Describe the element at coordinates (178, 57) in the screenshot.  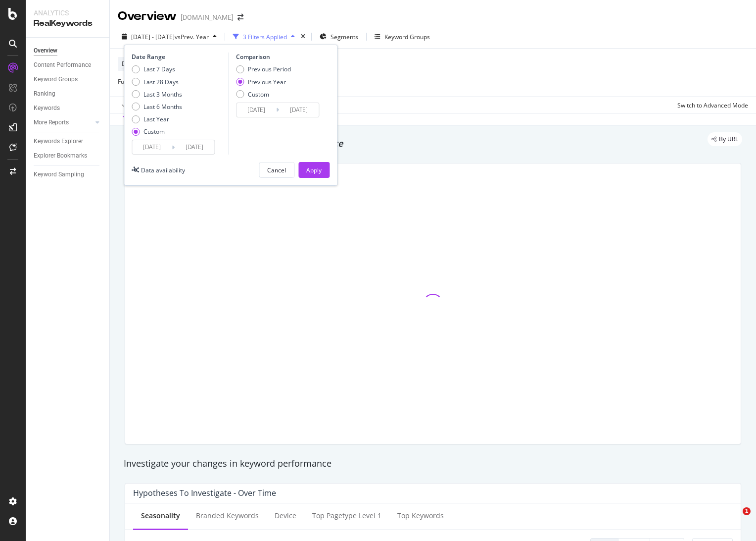
I see `div: Date Range` at that location.